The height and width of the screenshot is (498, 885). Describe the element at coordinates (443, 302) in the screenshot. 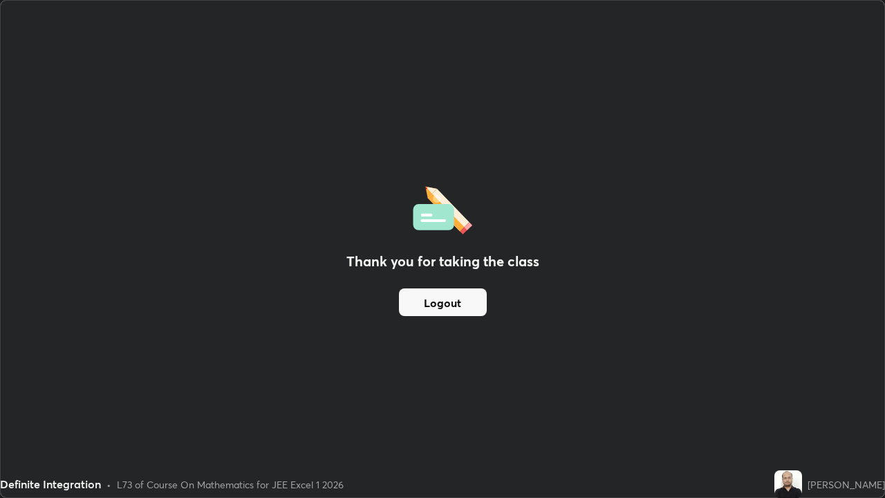

I see `button: Logout` at that location.